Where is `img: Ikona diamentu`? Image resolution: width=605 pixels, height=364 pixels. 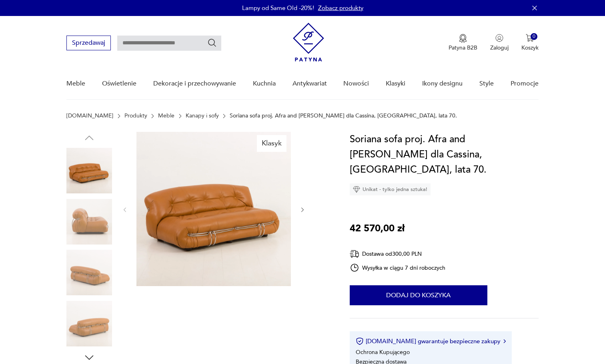
img: Ikona diamentu is located at coordinates (357, 190).